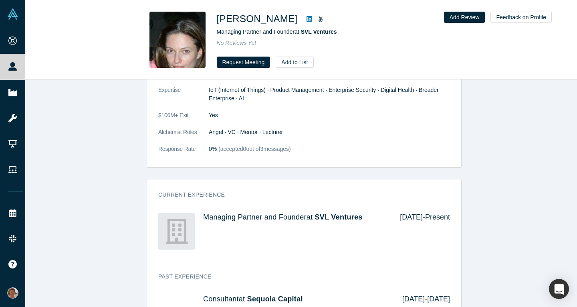  What do you see at coordinates (329, 132) in the screenshot?
I see `dd: Angel · VC · Mentor · Lecturer` at bounding box center [329, 132].